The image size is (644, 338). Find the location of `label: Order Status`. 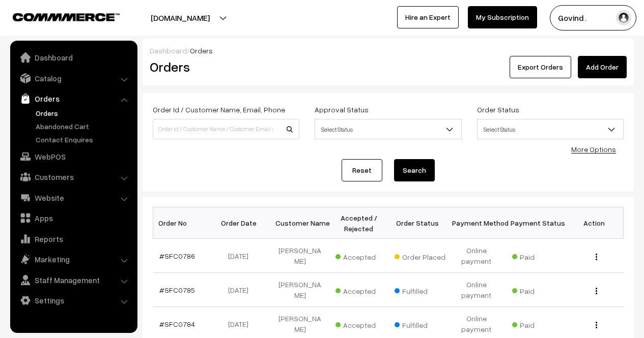

label: Order Status is located at coordinates (498, 109).